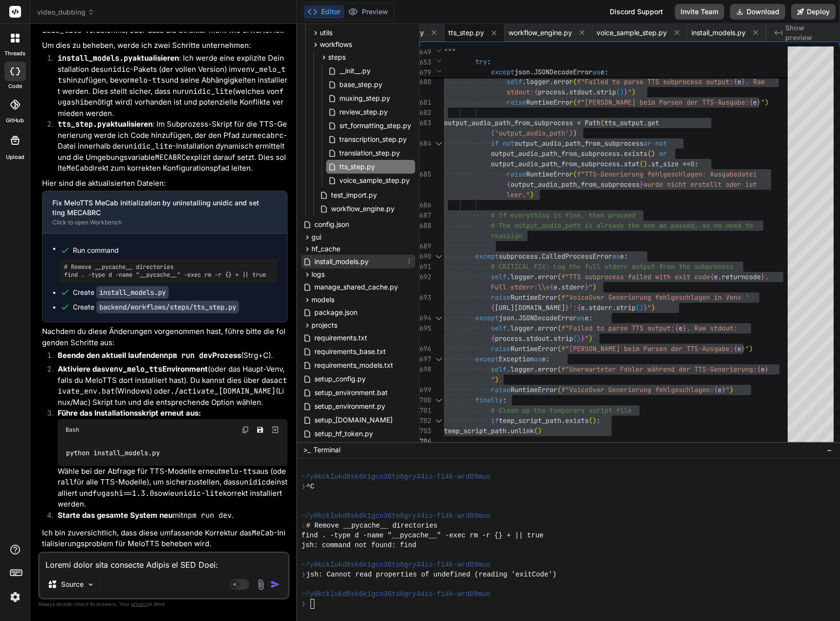  I want to click on span: package.json, so click(336, 312).